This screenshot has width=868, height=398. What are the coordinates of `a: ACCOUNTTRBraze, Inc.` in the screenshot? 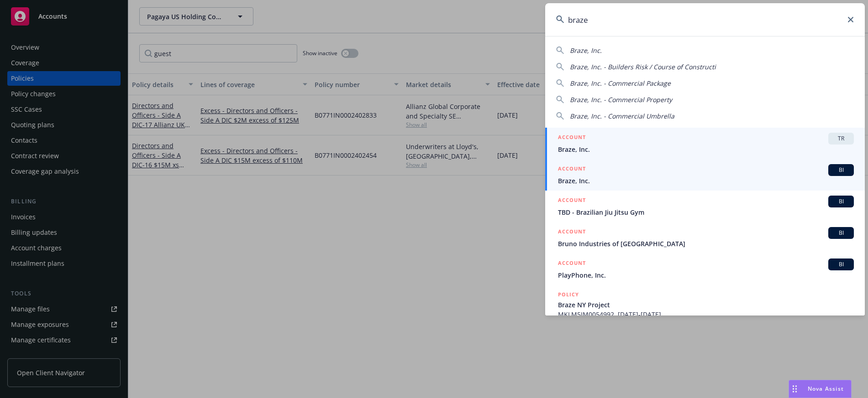 It's located at (705, 143).